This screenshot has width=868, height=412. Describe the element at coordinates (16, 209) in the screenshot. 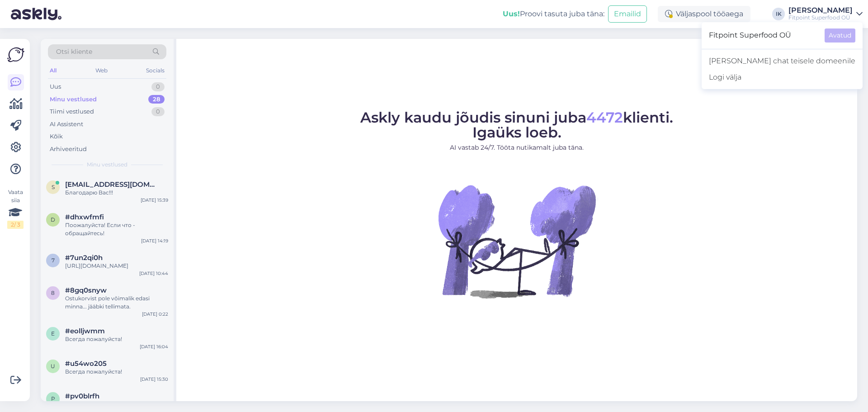

I see `div: Vaata siia` at that location.